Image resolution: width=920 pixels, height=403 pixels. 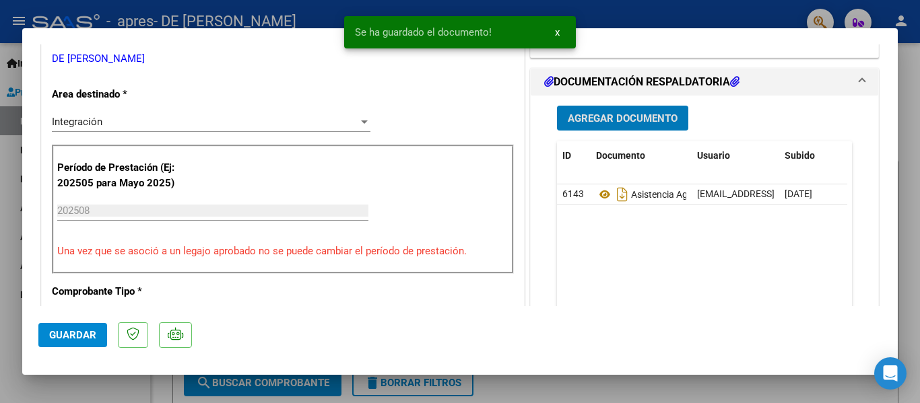 I want to click on datatable-header-cell: Subido, so click(x=813, y=156).